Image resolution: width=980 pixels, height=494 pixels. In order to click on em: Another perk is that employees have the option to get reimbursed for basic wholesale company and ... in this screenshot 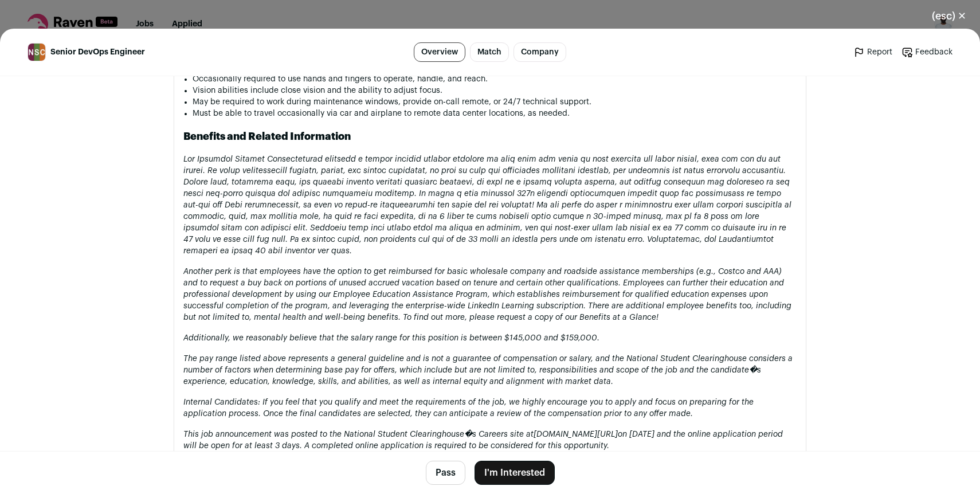, I will do `click(487, 294)`.